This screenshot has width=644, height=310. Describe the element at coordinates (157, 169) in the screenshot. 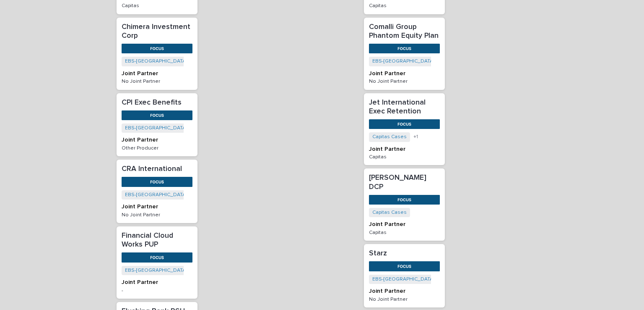

I see `p: CRA International` at that location.